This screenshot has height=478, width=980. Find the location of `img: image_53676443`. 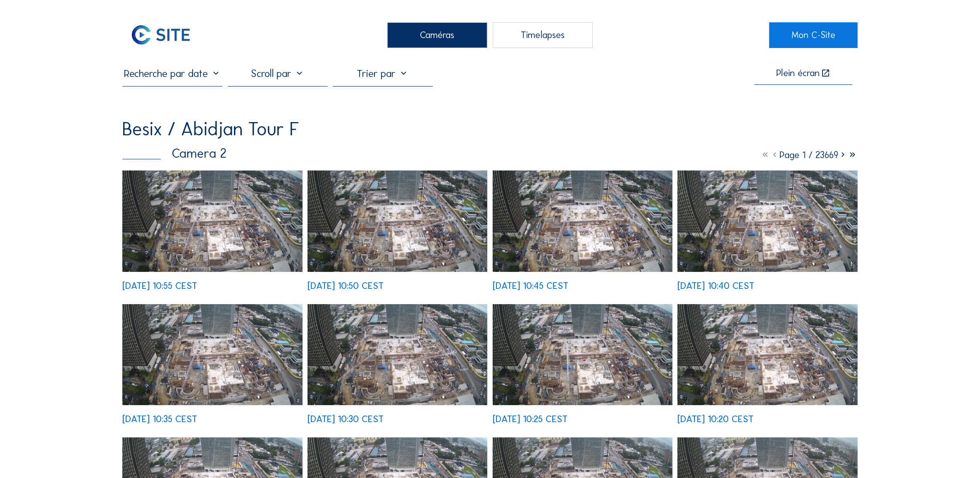

img: image_53676443 is located at coordinates (583, 355).